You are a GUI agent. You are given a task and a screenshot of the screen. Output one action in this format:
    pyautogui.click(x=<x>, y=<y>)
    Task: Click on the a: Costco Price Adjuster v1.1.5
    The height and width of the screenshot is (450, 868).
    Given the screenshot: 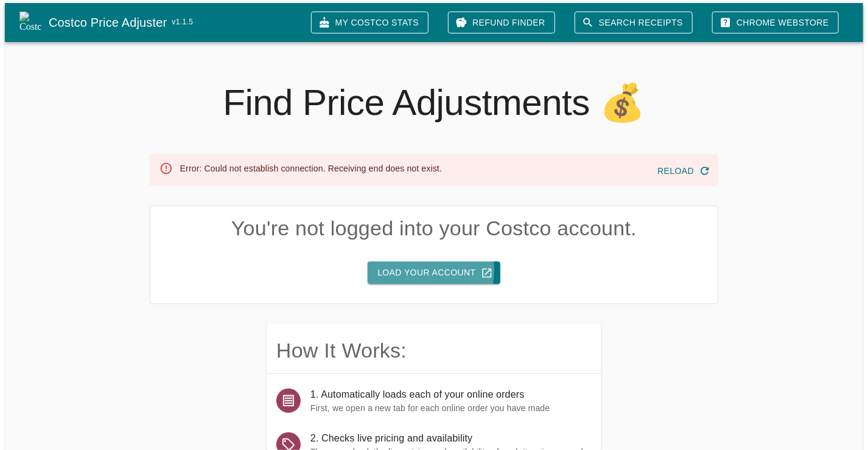 What is the action you would take?
    pyautogui.click(x=175, y=22)
    